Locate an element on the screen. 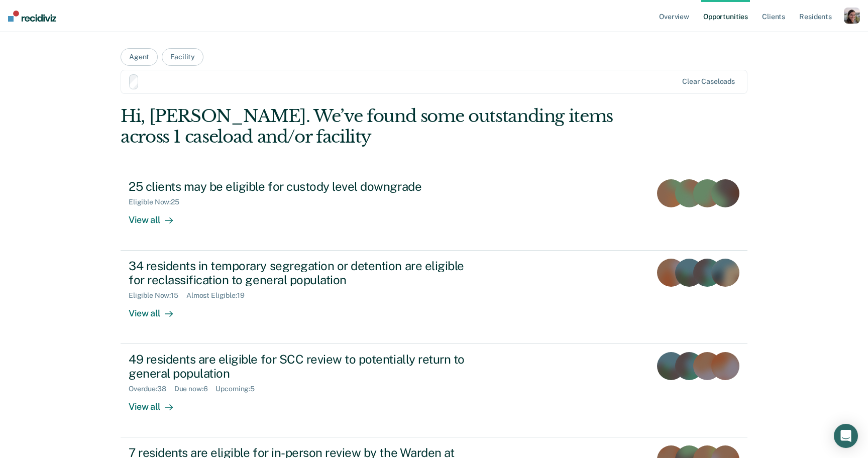 The width and height of the screenshot is (868, 458). div: Overdue : 38 is located at coordinates (151, 389).